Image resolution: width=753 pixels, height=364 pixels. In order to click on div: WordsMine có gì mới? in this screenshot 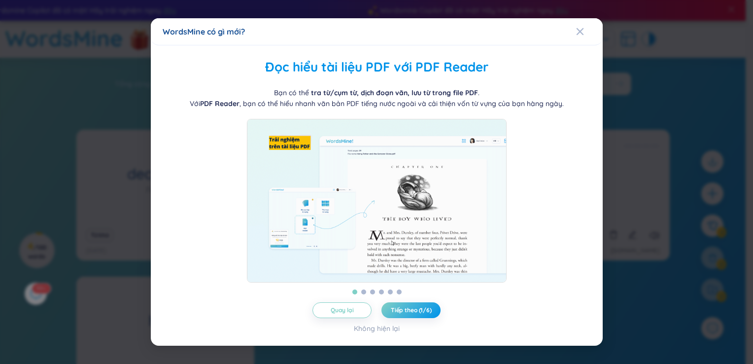, I will do `click(377, 32)`.